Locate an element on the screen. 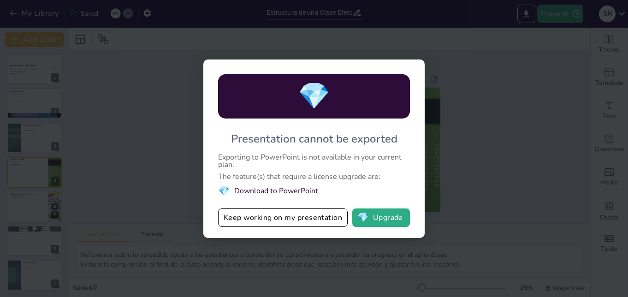 This screenshot has width=628, height=297. div: Exporting to PowerPoint is not available in your current plan. is located at coordinates (314, 161).